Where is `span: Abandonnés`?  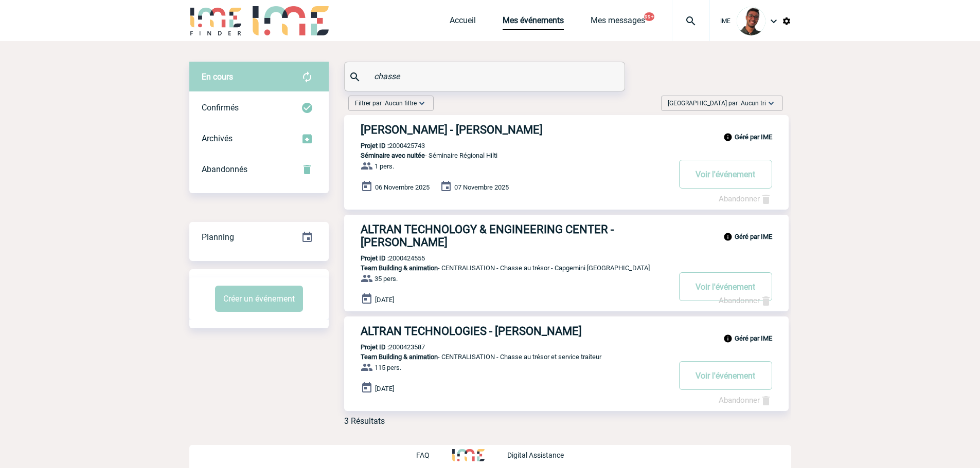
span: Abandonnés is located at coordinates (225, 170).